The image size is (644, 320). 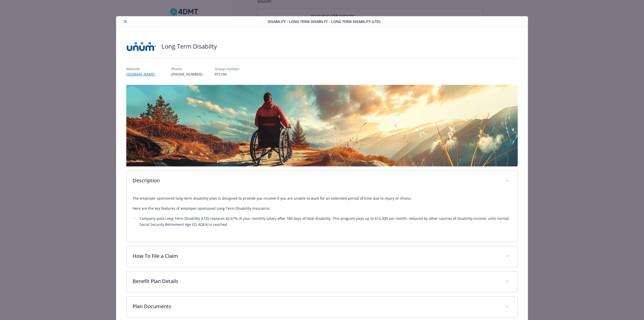 I want to click on p: Benefit Plan Details, so click(x=316, y=281).